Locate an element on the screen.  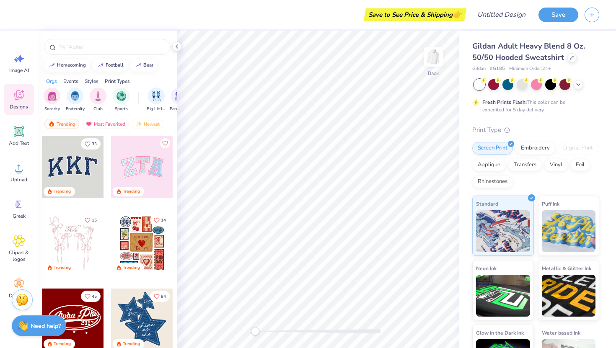
div: Most Favorited is located at coordinates (105, 124).